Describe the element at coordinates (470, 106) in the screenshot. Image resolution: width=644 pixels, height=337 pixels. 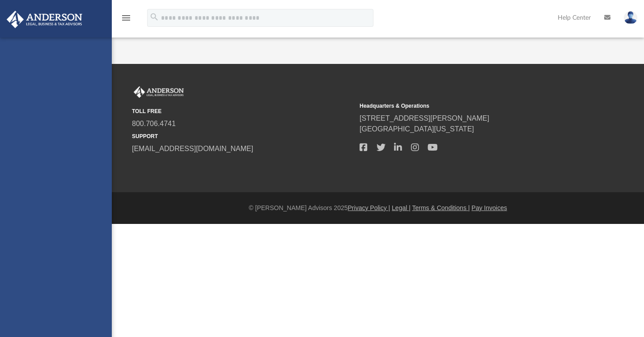
I see `small: Headquarters & Operations` at that location.